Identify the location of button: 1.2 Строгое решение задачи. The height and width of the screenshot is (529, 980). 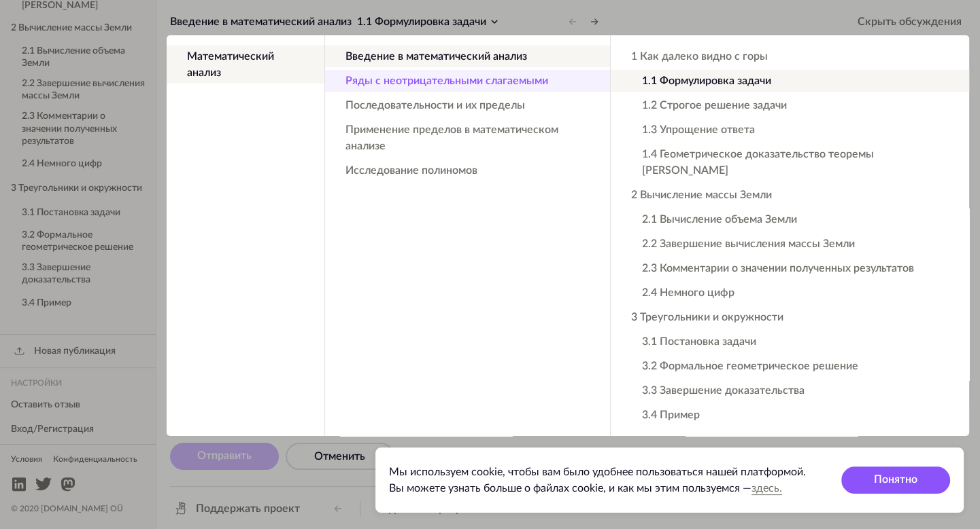
(789, 105).